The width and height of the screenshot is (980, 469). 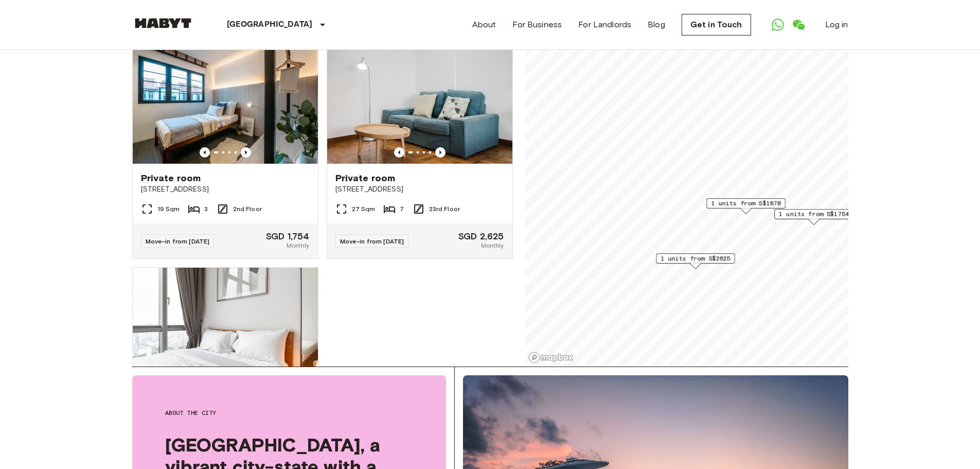 I want to click on a: Get in Touch, so click(x=716, y=25).